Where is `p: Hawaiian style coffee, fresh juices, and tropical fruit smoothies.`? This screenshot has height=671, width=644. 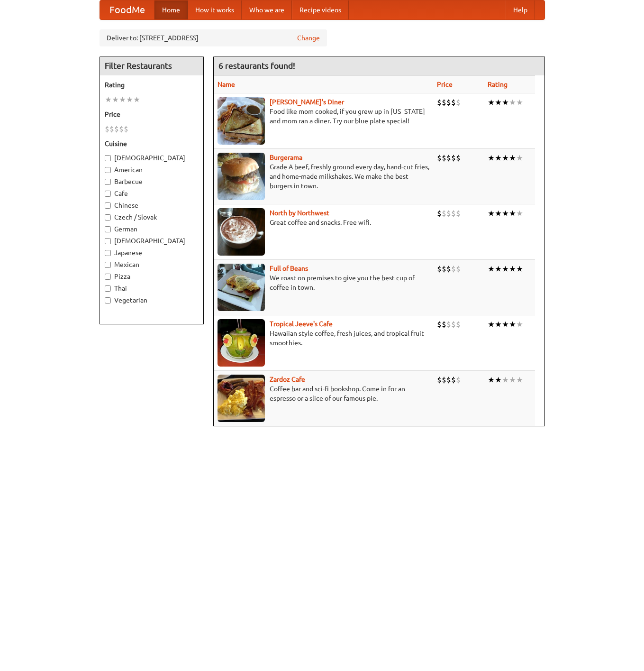 p: Hawaiian style coffee, fresh juices, and tropical fruit smoothies. is located at coordinates (323, 338).